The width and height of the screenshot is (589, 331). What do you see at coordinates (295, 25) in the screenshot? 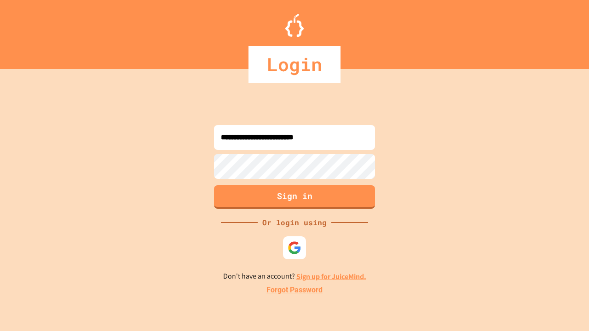
I see `img: Logo.svg` at bounding box center [295, 25].